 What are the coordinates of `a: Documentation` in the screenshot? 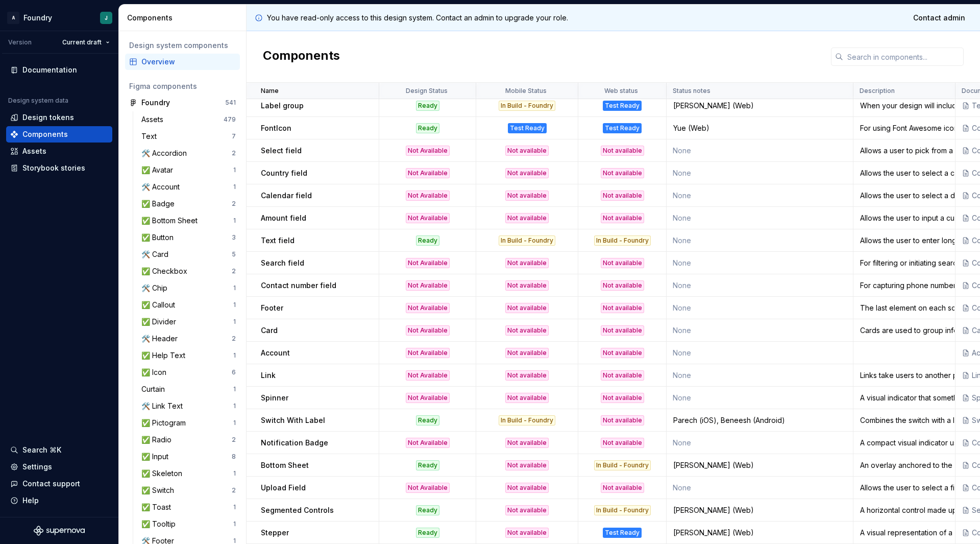 It's located at (59, 70).